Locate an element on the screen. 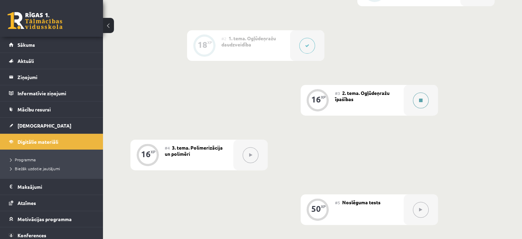  span: Aktuāli is located at coordinates (26, 61).